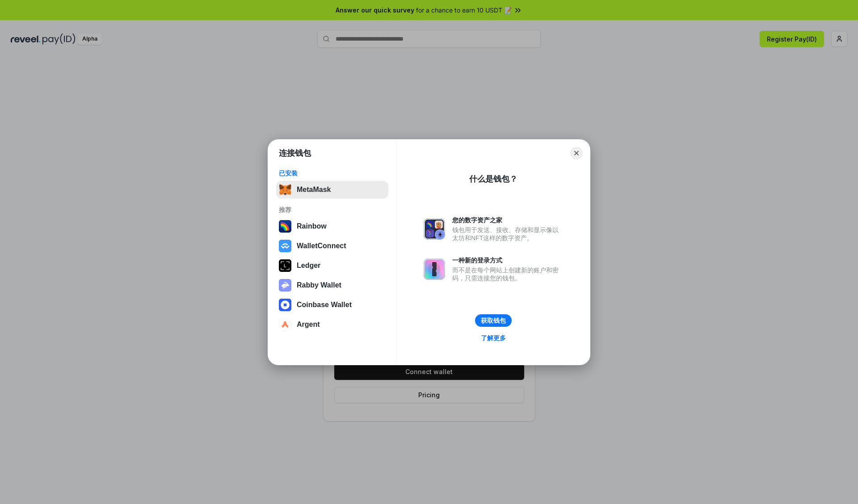 The width and height of the screenshot is (858, 504). Describe the element at coordinates (576, 153) in the screenshot. I see `button: Close` at that location.